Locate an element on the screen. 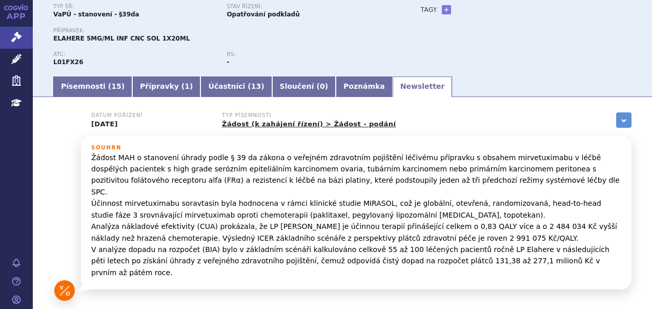 The height and width of the screenshot is (309, 652). strong: VaPÚ - stanovení - §39da is located at coordinates (96, 14).